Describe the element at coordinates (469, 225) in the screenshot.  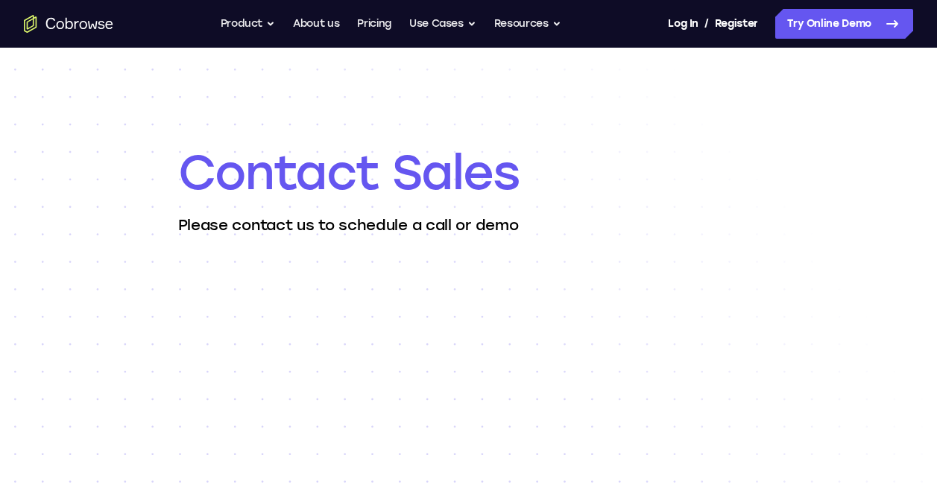
I see `p: Please contact us to schedule a call or demo` at that location.